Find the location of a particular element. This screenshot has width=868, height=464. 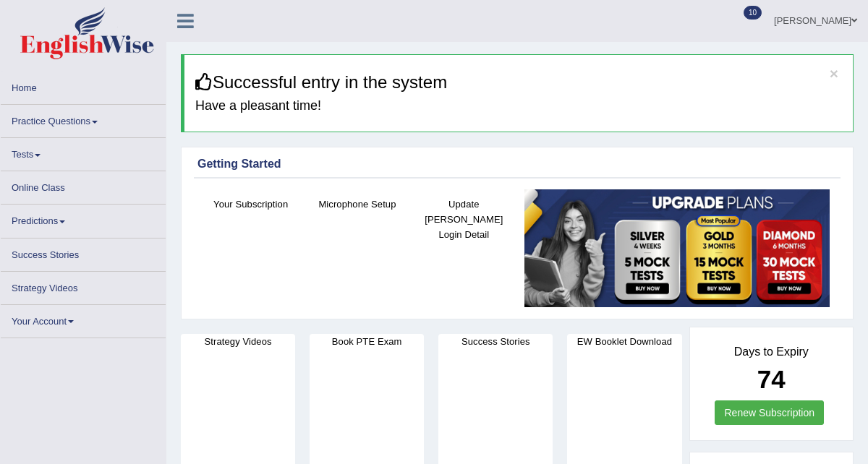

h4: EW Booklet Download is located at coordinates (624, 342).